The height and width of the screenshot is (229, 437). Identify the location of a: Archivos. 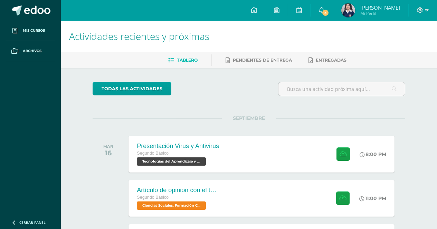
(30, 51).